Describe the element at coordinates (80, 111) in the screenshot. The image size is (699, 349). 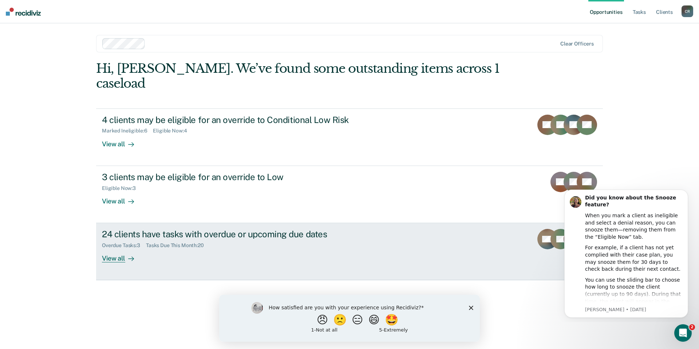
I see `div: You can use the sliding bar to choose how long to snooze the client (currently up to 90 days). Du...` at that location.